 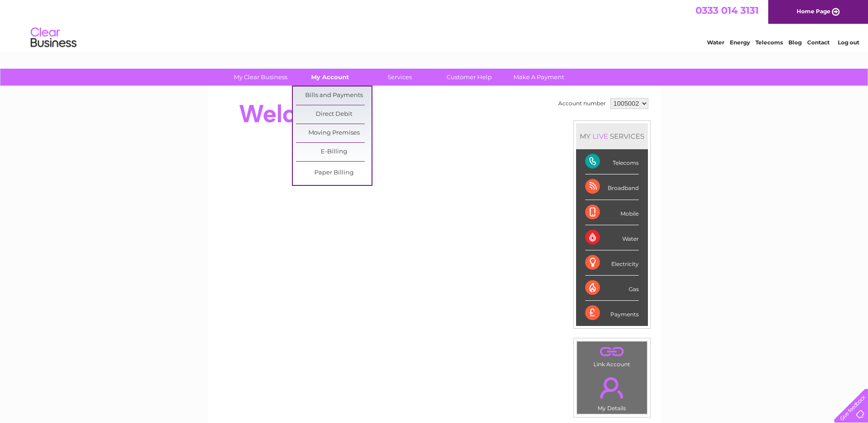 What do you see at coordinates (612, 212) in the screenshot?
I see `div: Mobile` at bounding box center [612, 212].